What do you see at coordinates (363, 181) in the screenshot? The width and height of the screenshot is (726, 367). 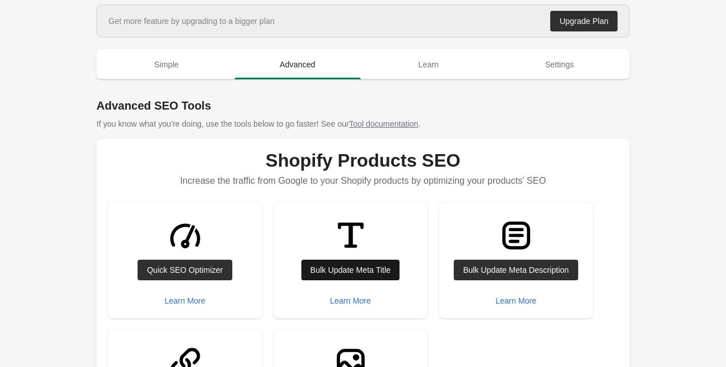 I see `p: Increase the traffic from Google to your Shopify products by optimizing your products’ SEO` at bounding box center [363, 181].